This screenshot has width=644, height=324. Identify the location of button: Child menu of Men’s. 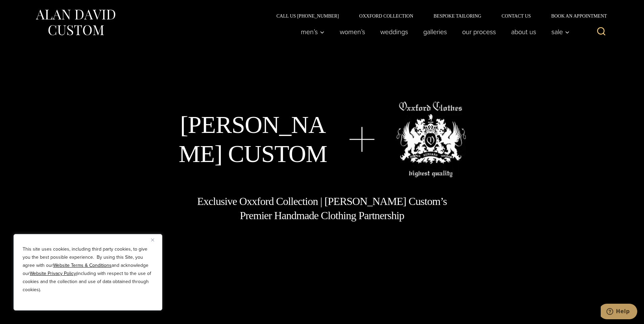
(312, 32).